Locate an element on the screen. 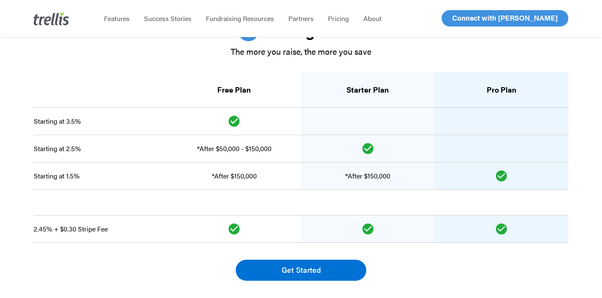 This screenshot has width=602, height=298. span: Get Started is located at coordinates (301, 270).